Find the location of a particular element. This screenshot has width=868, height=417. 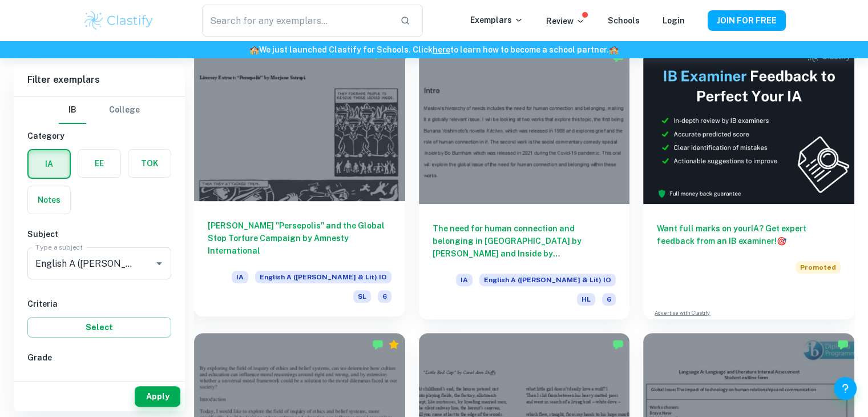

span: 5 is located at coordinates (128, 381).